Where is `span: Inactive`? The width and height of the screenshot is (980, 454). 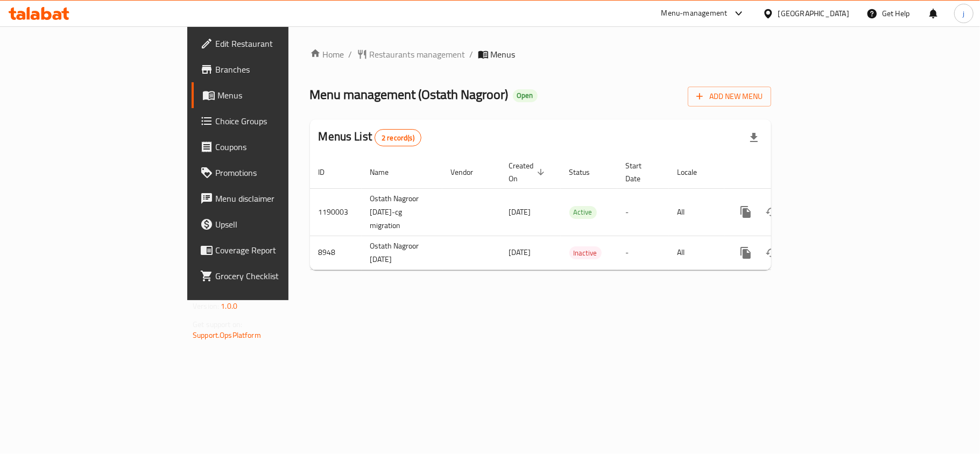 span: Inactive is located at coordinates (586, 253).